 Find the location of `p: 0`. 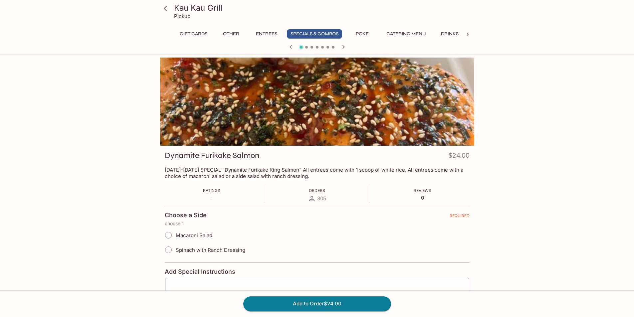

p: 0 is located at coordinates (423, 198).